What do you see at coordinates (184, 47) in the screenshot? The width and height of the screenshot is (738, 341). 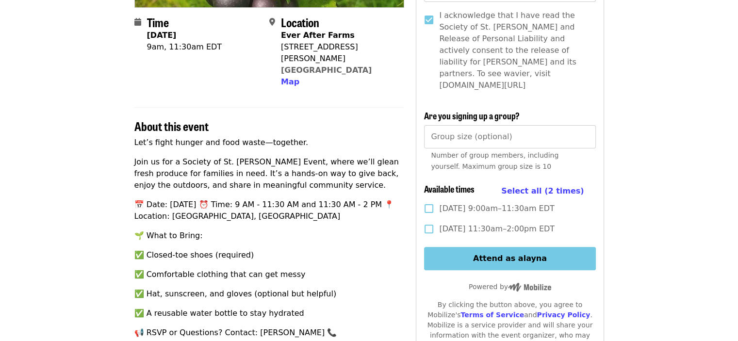 I see `div: 9am, 11:30am EDT` at bounding box center [184, 47].